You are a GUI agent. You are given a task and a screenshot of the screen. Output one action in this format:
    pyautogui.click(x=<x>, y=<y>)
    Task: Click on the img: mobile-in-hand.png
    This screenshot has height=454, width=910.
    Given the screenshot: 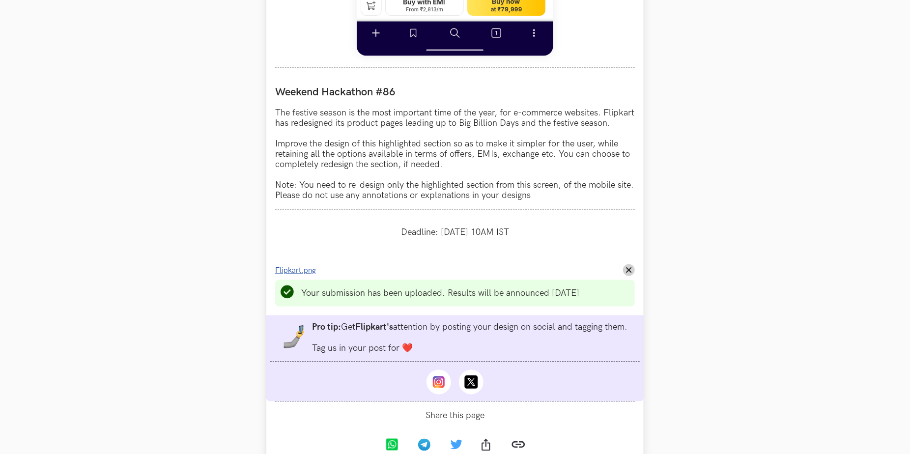 What is the action you would take?
    pyautogui.click(x=294, y=337)
    